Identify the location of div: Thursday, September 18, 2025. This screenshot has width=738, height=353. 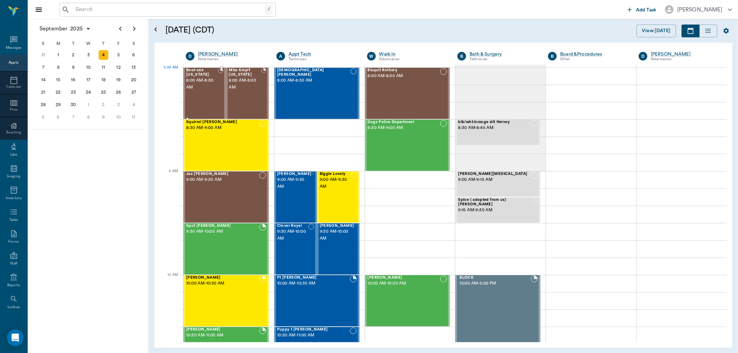
(103, 80).